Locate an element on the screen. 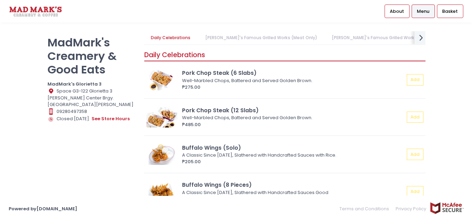 This screenshot has width=473, height=220. img: Pork Chop Steak (12 Slabs) is located at coordinates (162, 117).